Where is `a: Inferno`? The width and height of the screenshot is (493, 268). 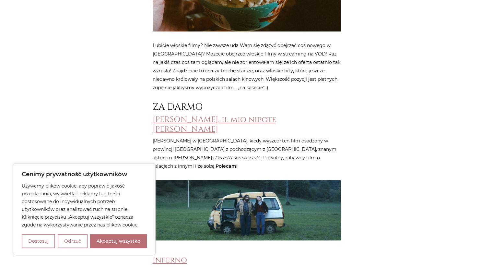 a: Inferno is located at coordinates (170, 259).